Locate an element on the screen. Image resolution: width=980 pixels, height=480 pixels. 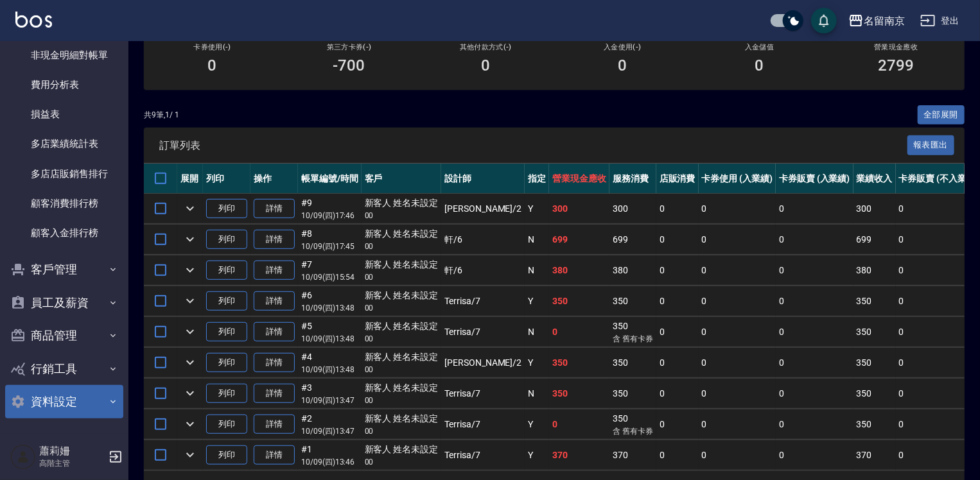
p: 10/09 (四) 13:46 is located at coordinates (330, 462).